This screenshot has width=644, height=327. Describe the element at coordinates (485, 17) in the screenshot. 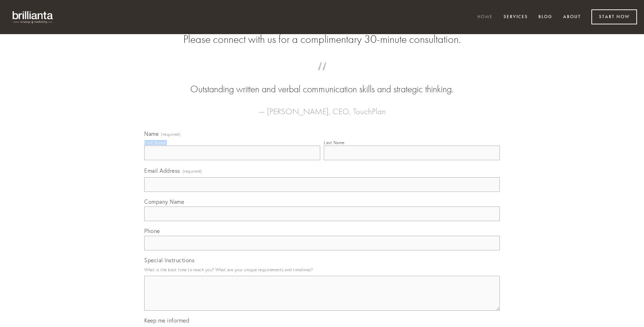

I see `a: Home` at that location.